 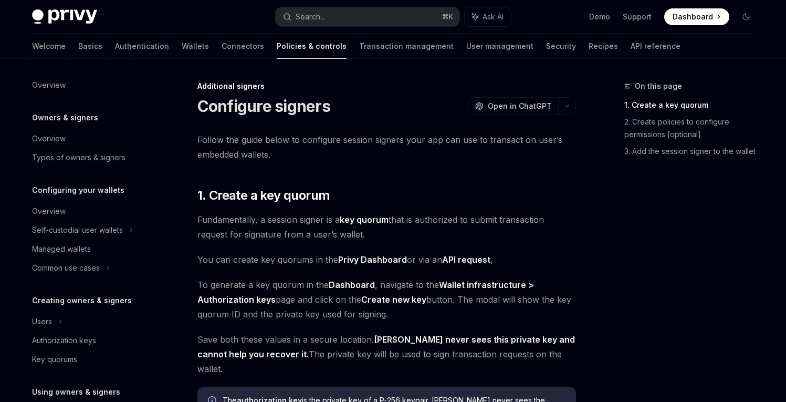 I want to click on a: Types of owners & signers, so click(x=91, y=158).